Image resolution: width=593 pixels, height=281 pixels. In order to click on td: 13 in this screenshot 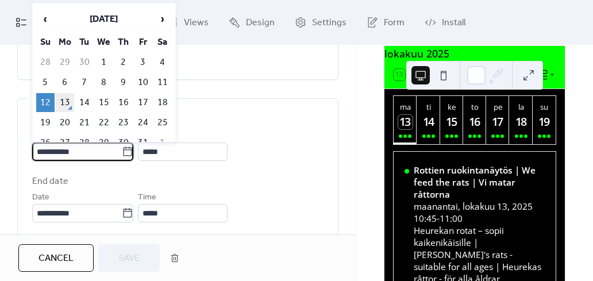, I will do `click(65, 102)`.